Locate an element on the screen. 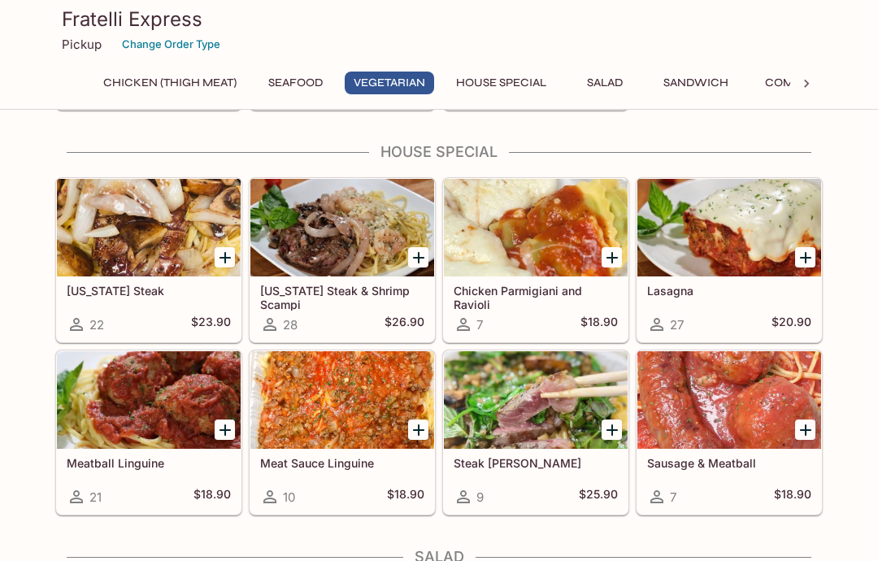  div: Lasagna is located at coordinates (729, 228).